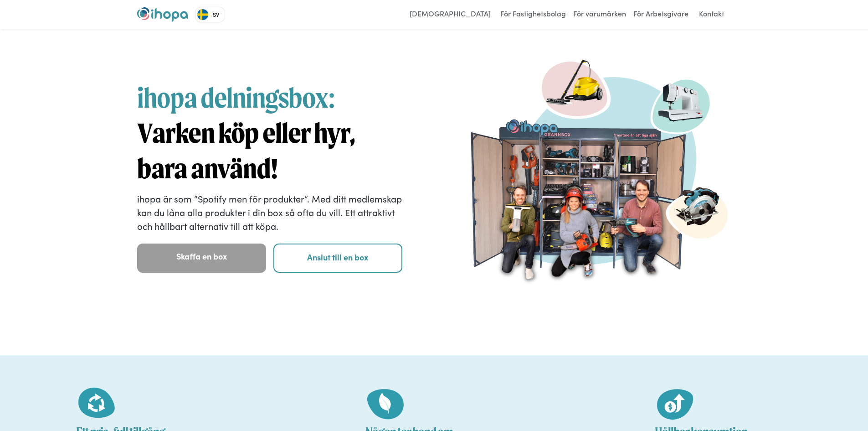  Describe the element at coordinates (599, 15) in the screenshot. I see `a: För varumärken` at that location.